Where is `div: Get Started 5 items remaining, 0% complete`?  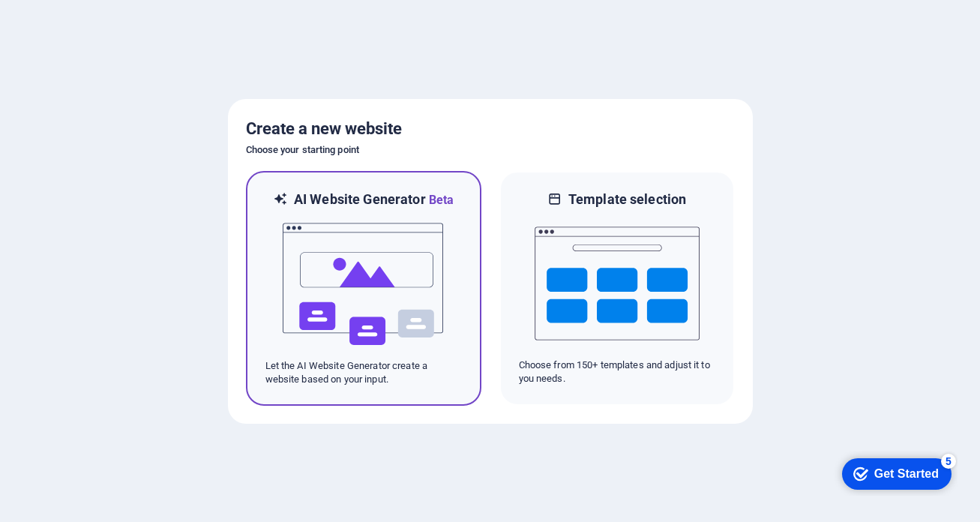
div: Get Started 5 items remaining, 0% complete is located at coordinates (67, 24).